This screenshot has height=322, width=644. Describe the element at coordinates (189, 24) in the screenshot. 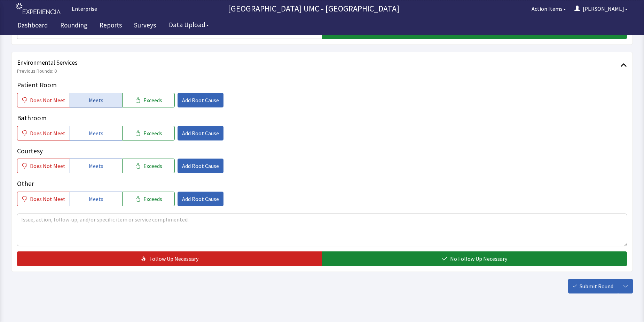

I see `button: Data Upload` at that location.